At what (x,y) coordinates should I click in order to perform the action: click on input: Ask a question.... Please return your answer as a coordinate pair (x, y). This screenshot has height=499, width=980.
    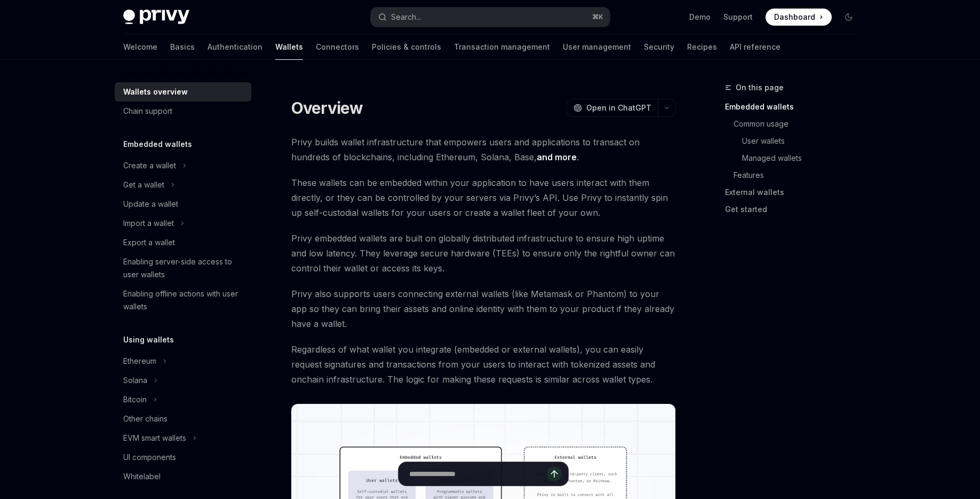
    Looking at the image, I should click on (478, 473).